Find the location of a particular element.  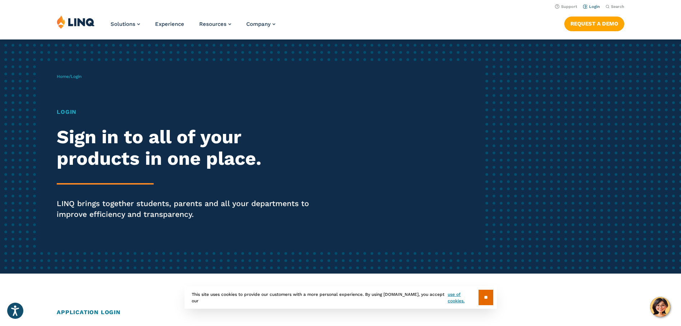

a: Login is located at coordinates (591, 6).